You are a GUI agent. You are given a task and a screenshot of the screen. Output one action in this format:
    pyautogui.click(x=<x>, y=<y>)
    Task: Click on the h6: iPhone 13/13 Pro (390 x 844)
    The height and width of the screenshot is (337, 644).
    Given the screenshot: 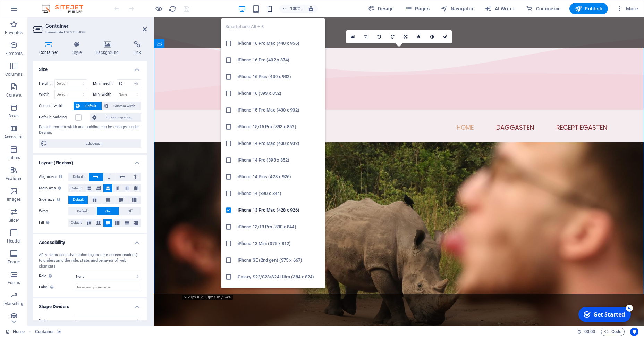 What is the action you would take?
    pyautogui.click(x=280, y=227)
    